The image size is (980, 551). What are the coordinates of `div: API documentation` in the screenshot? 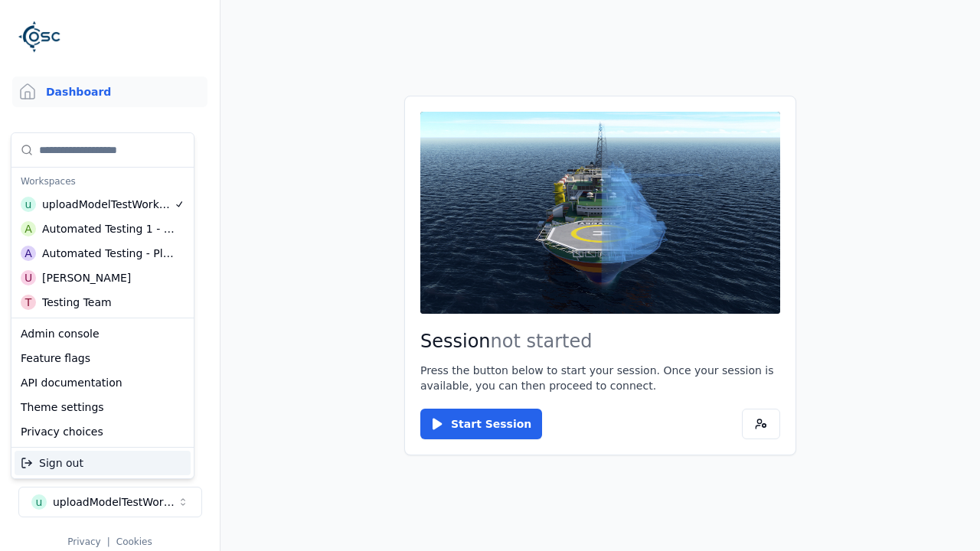 It's located at (102, 383).